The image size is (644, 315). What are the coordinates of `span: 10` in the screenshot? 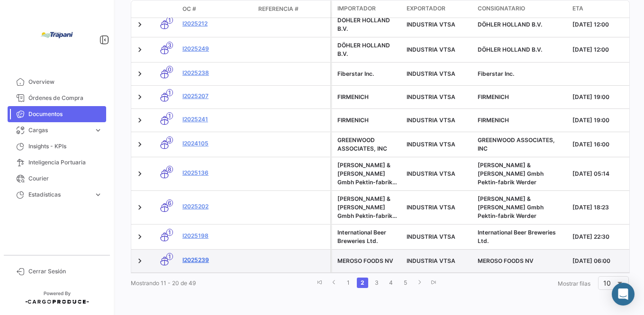 It's located at (607, 283).